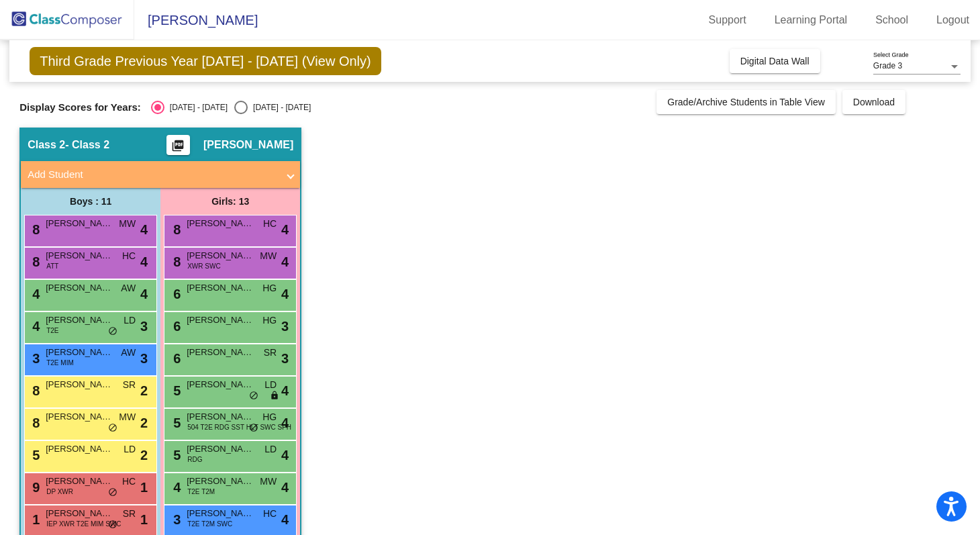  I want to click on span: Class 2, so click(46, 145).